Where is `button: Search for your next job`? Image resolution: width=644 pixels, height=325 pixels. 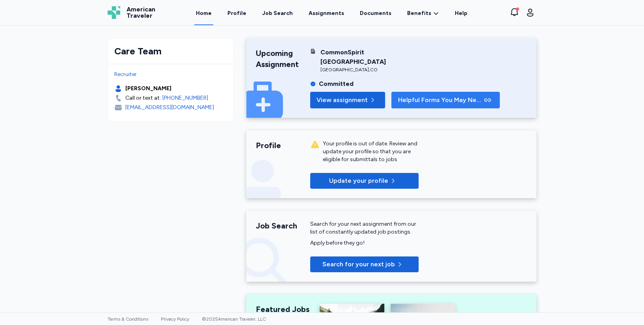 button: Search for your next job is located at coordinates (364, 265).